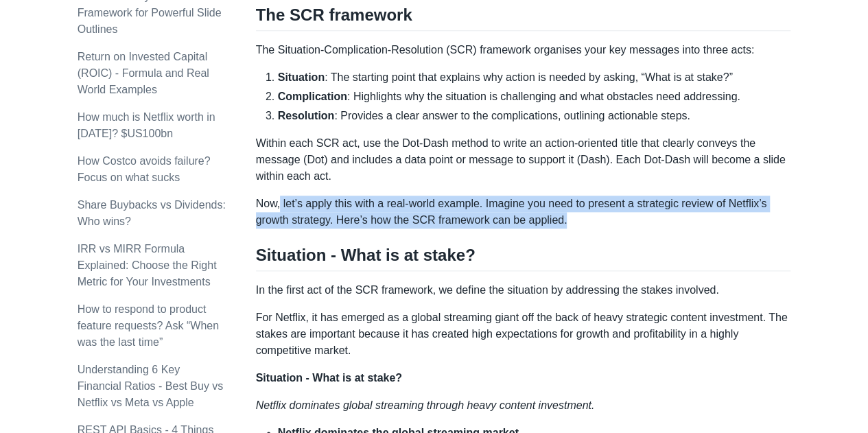  I want to click on a: How Costco avoids failure? Focus on what sucks, so click(144, 169).